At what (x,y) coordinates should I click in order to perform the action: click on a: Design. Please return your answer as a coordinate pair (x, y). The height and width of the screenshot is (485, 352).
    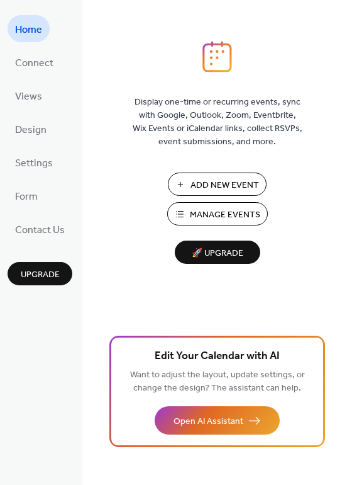
    Looking at the image, I should click on (31, 128).